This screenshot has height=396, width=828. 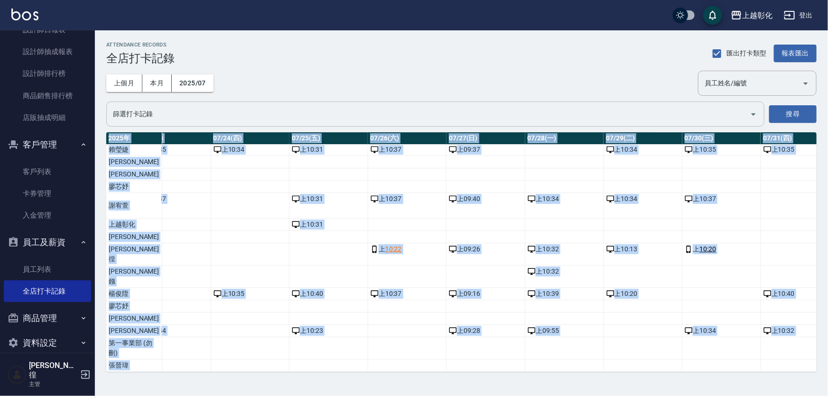 What do you see at coordinates (428, 114) in the screenshot?
I see `input: 篩選條件` at bounding box center [428, 114].